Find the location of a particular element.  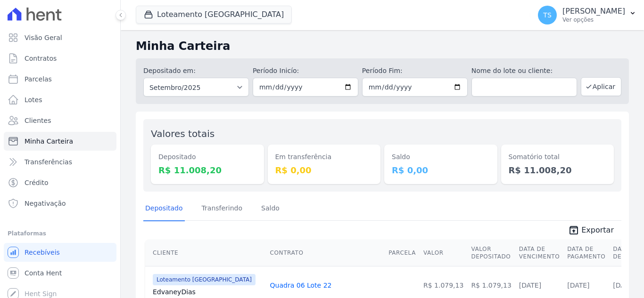

a: Crédito is located at coordinates (60, 183).